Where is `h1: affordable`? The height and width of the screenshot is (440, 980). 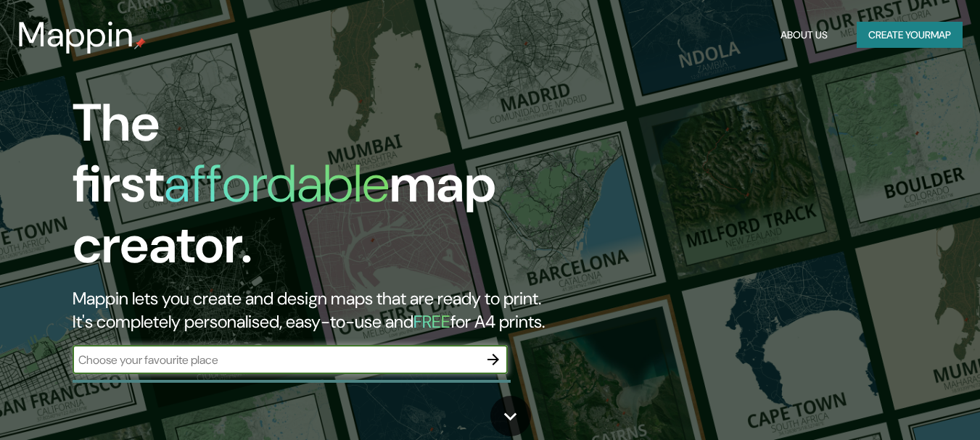 h1: affordable is located at coordinates (276, 184).